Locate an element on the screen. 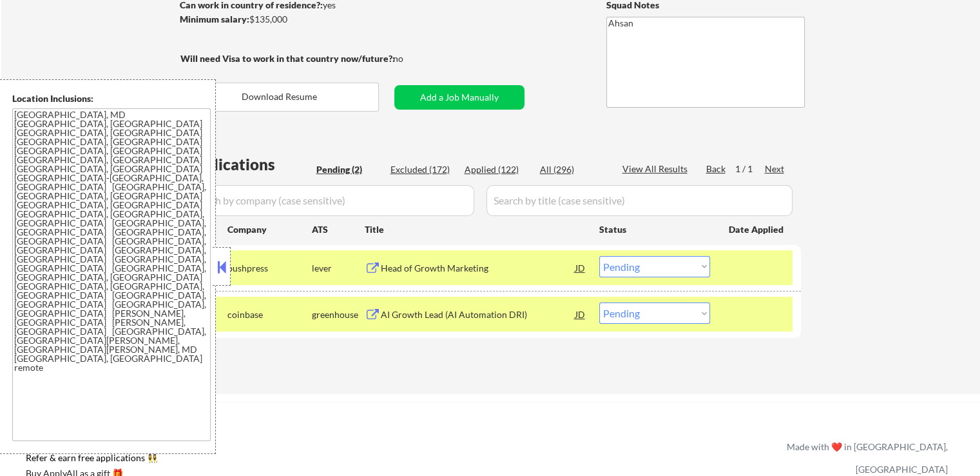  div: Title is located at coordinates (476, 229).